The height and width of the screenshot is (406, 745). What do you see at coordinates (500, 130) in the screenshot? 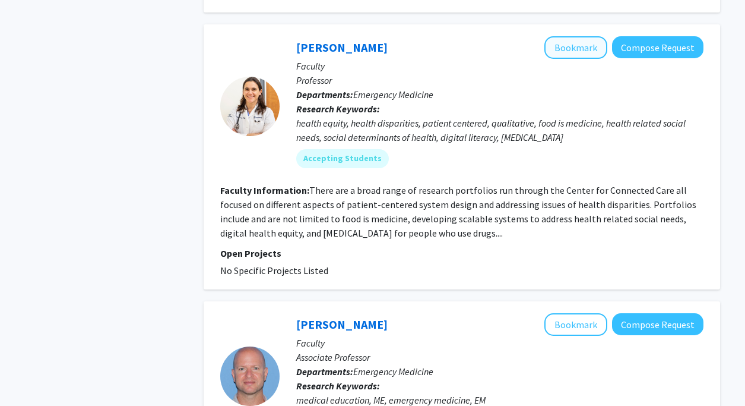
I see `div: health equity, health disparities, patient centered, qualitative, food is medicine, health relate...` at bounding box center [500, 130].